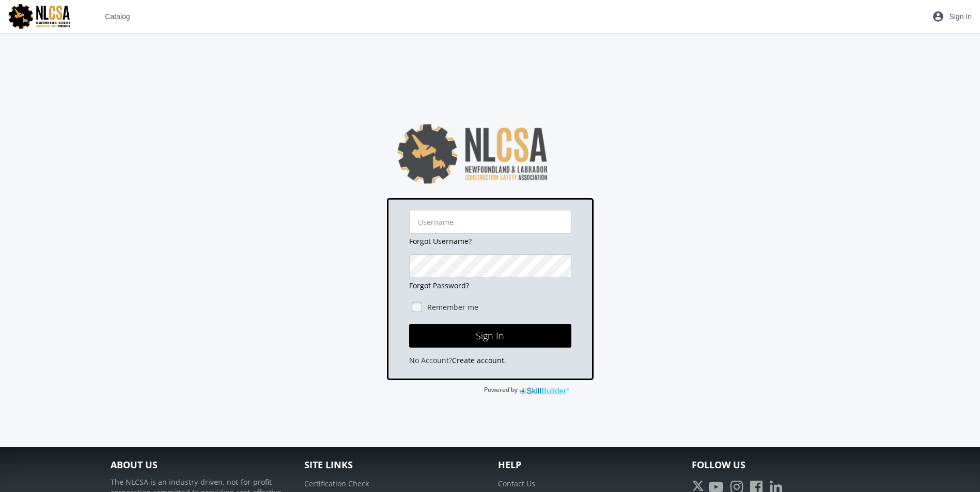 This screenshot has width=980, height=492. I want to click on a: Forgot Password?, so click(439, 286).